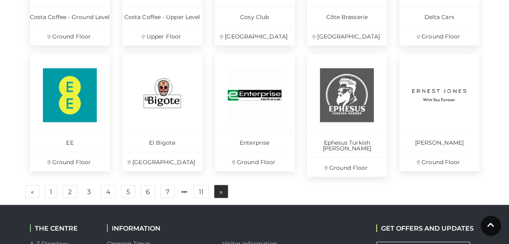 The image size is (509, 244). What do you see at coordinates (70, 112) in the screenshot?
I see `a: EE Ground Floor` at bounding box center [70, 112].